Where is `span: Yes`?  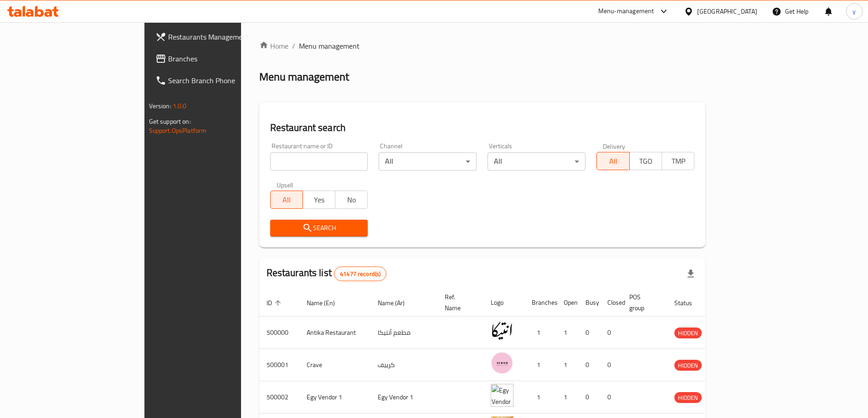 span: Yes is located at coordinates (319, 200).